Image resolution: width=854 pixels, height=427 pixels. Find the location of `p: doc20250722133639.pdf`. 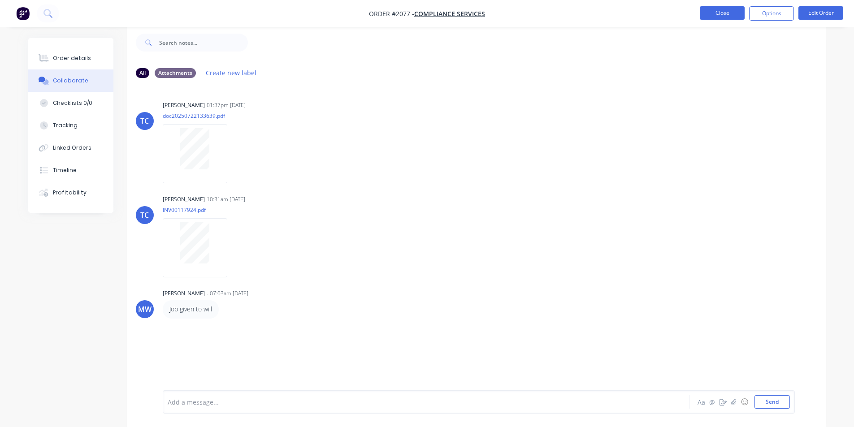

p: doc20250722133639.pdf is located at coordinates (200, 116).